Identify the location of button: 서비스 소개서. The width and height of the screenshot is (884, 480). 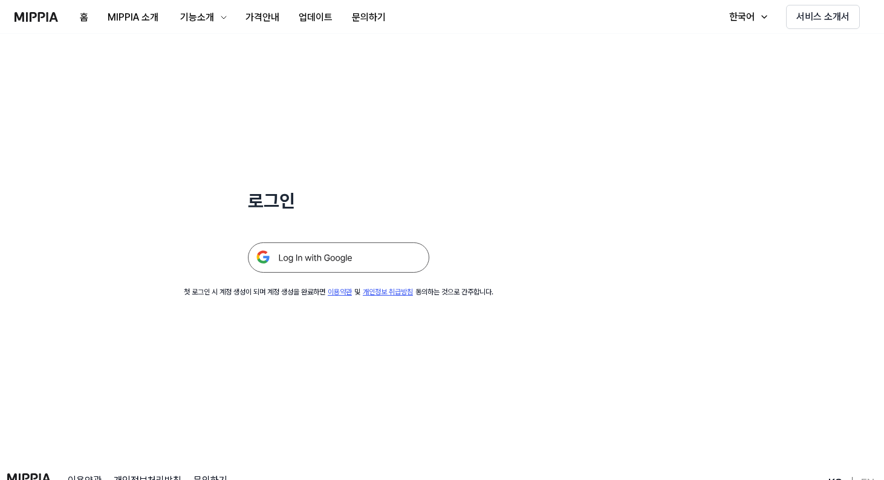
(823, 17).